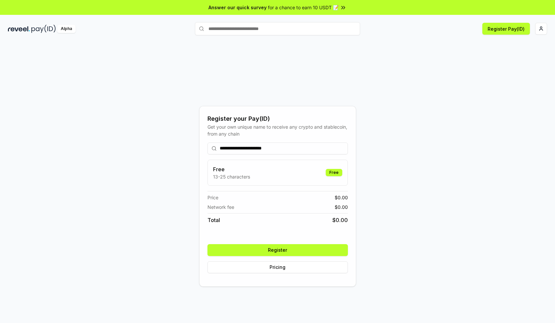 The height and width of the screenshot is (323, 555). Describe the element at coordinates (506, 29) in the screenshot. I see `button: Register Pay(ID)` at that location.